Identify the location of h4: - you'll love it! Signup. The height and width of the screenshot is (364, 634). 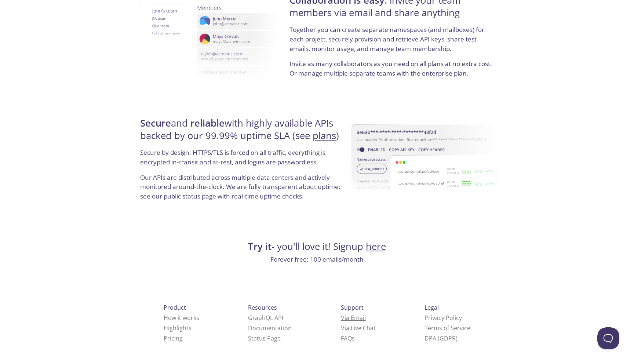
(317, 247).